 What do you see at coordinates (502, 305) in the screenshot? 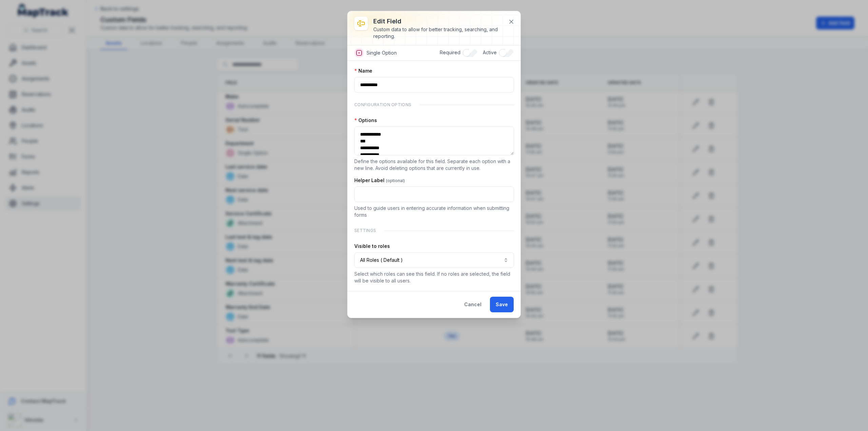
I see `button: Save` at bounding box center [502, 305].